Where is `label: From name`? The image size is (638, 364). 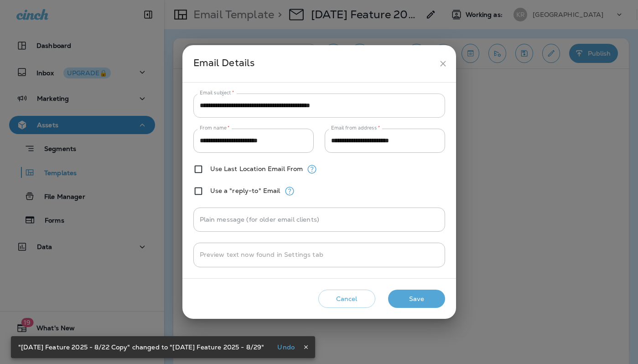
label: From name is located at coordinates (215, 128).